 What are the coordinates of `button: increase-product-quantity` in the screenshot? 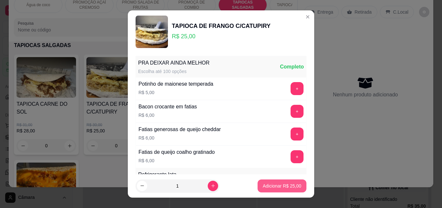 It's located at (213, 186).